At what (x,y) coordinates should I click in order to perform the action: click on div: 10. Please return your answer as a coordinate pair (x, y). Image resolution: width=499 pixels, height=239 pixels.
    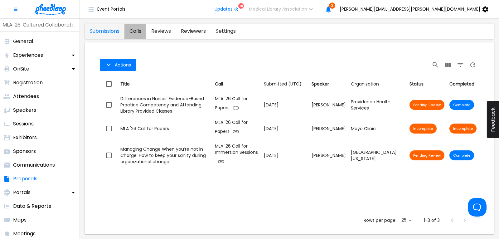
    Looking at the image, I should click on (241, 6).